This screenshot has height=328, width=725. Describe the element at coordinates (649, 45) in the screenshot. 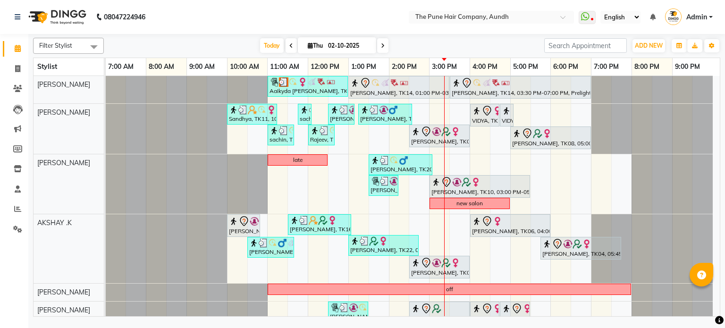

I see `span: ADD NEW` at that location.